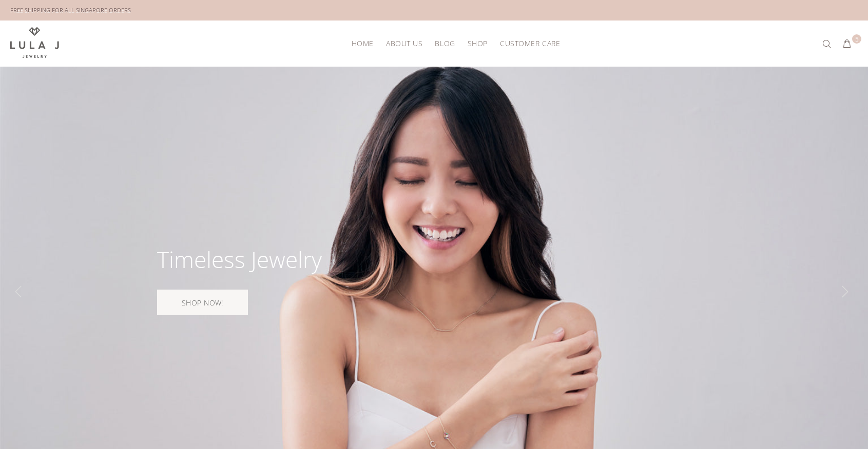 This screenshot has height=449, width=868. I want to click on button: 5, so click(847, 44).